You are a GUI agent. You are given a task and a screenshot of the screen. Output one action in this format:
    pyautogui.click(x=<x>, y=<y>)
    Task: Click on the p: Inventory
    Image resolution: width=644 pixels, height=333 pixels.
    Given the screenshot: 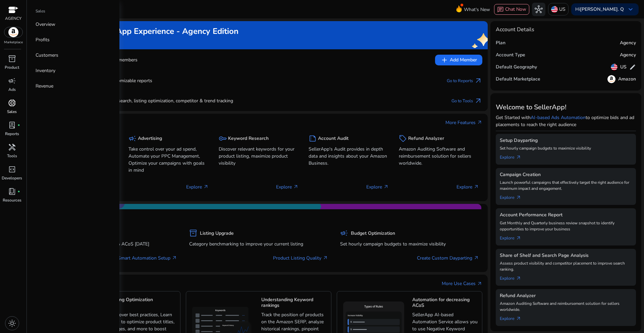 What is the action you would take?
    pyautogui.click(x=45, y=70)
    